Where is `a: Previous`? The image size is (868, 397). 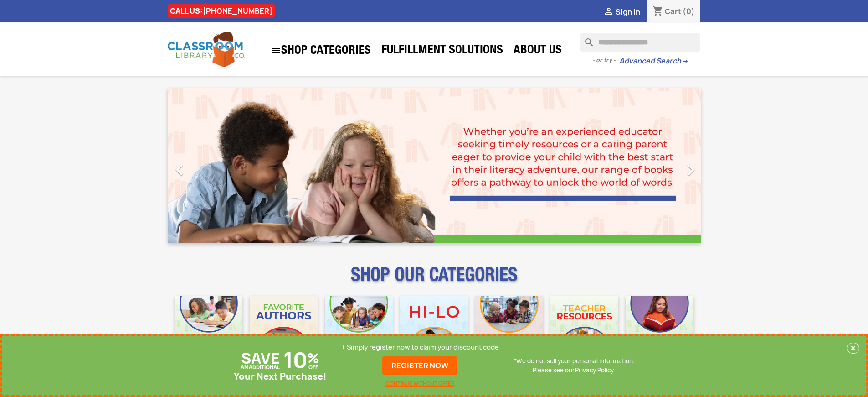 a: Previous is located at coordinates (208, 165).